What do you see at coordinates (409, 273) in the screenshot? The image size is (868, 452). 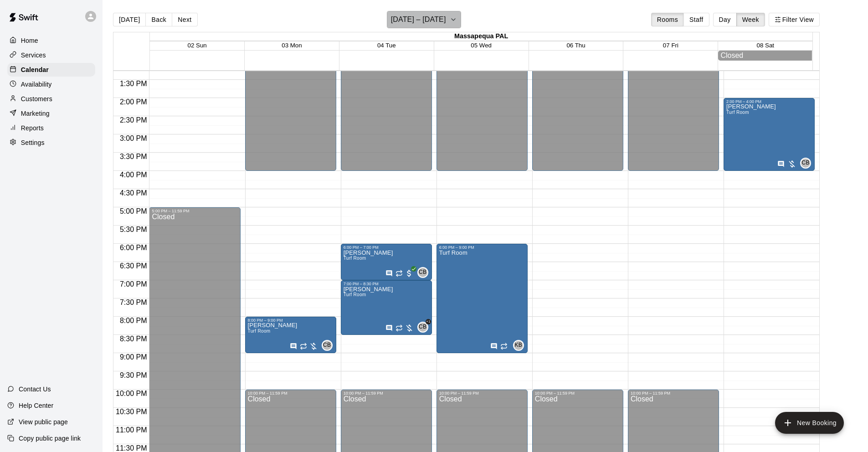 I see `span: All customers have paid` at bounding box center [409, 273].